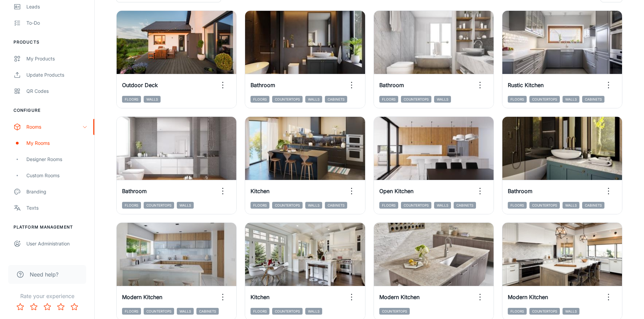 This screenshot has height=319, width=644. I want to click on div: To-do, so click(57, 23).